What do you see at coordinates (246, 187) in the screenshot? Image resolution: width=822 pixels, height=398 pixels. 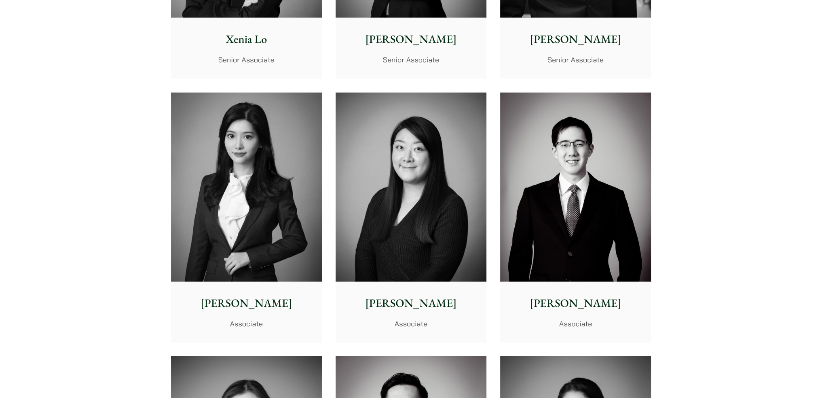 I see `img: Florence Yan photo` at bounding box center [246, 187].